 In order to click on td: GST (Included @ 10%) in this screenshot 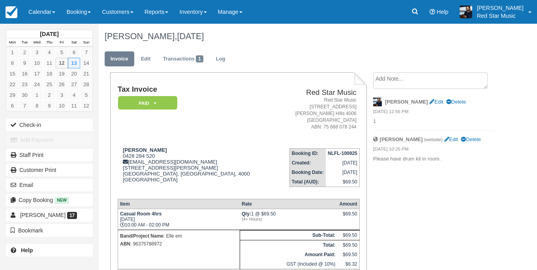, I will do `click(288, 264)`.